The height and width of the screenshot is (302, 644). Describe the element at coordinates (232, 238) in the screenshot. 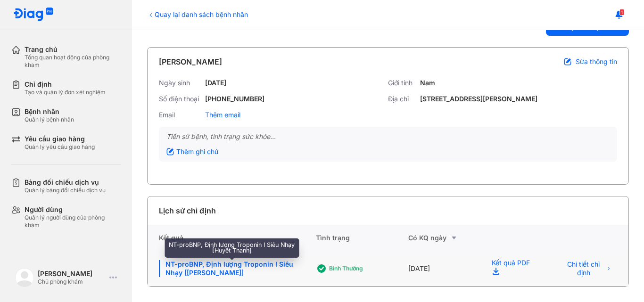

I see `div: Kết quả` at that location.